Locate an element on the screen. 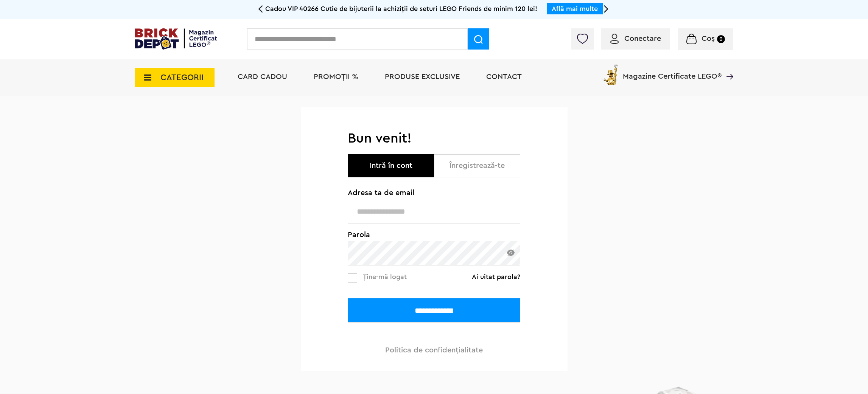 The image size is (868, 394). a: Magazine Certificate LEGO® is located at coordinates (727, 66).